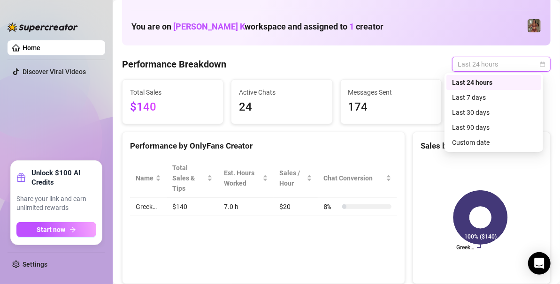 Image resolution: width=560 pixels, height=284 pixels. I want to click on div: Est. Hours Worked, so click(242, 178).